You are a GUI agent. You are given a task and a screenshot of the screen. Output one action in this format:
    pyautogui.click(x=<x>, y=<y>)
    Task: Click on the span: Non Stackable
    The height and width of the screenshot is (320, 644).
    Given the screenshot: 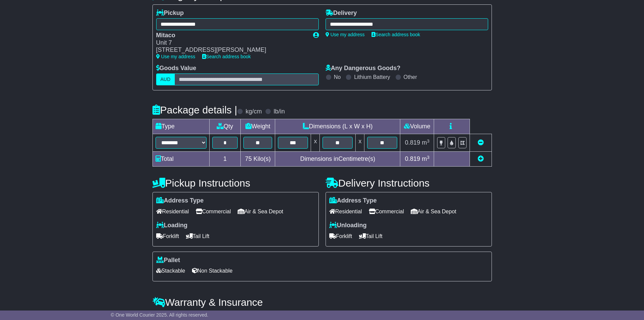 What is the action you would take?
    pyautogui.click(x=212, y=271)
    